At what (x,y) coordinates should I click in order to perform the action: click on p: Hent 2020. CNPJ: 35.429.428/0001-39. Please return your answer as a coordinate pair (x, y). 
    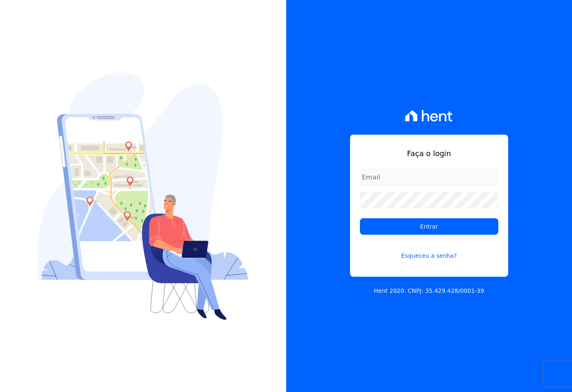
    Looking at the image, I should click on (429, 290).